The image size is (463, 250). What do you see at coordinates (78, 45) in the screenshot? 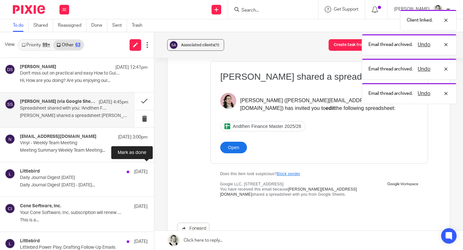
I see `div: 63` at bounding box center [78, 45].